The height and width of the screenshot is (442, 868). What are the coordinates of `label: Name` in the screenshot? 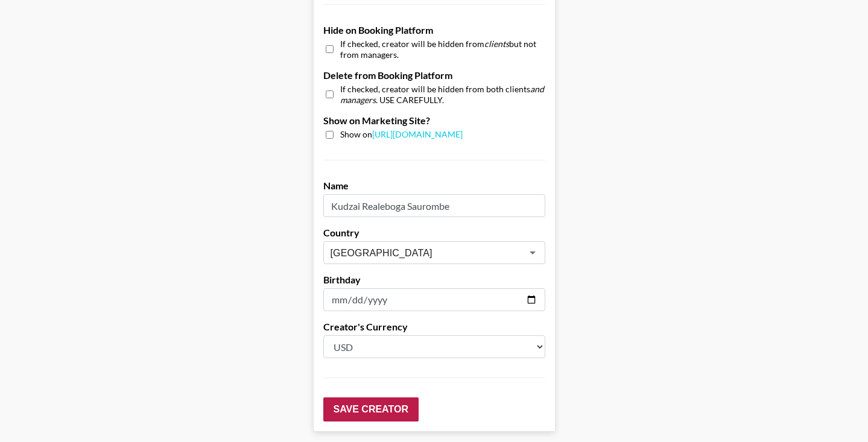 It's located at (434, 186).